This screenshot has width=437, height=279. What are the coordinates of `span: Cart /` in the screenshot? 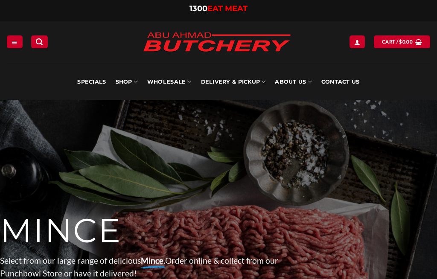 It's located at (397, 42).